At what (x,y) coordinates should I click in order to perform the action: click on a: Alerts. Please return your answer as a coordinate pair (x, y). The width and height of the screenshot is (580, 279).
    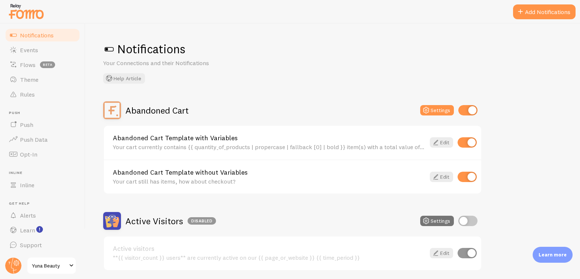
    Looking at the image, I should click on (43, 215).